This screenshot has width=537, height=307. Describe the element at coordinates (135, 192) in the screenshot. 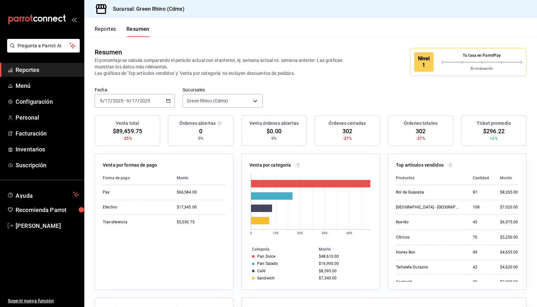

I see `div: Pay` at that location.